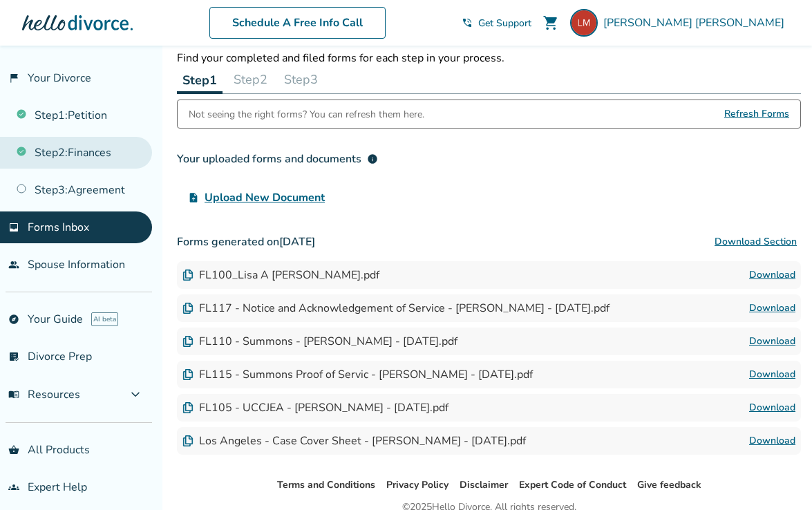 Image resolution: width=812 pixels, height=510 pixels. What do you see at coordinates (13, 228) in the screenshot?
I see `span: inbox` at bounding box center [13, 228].